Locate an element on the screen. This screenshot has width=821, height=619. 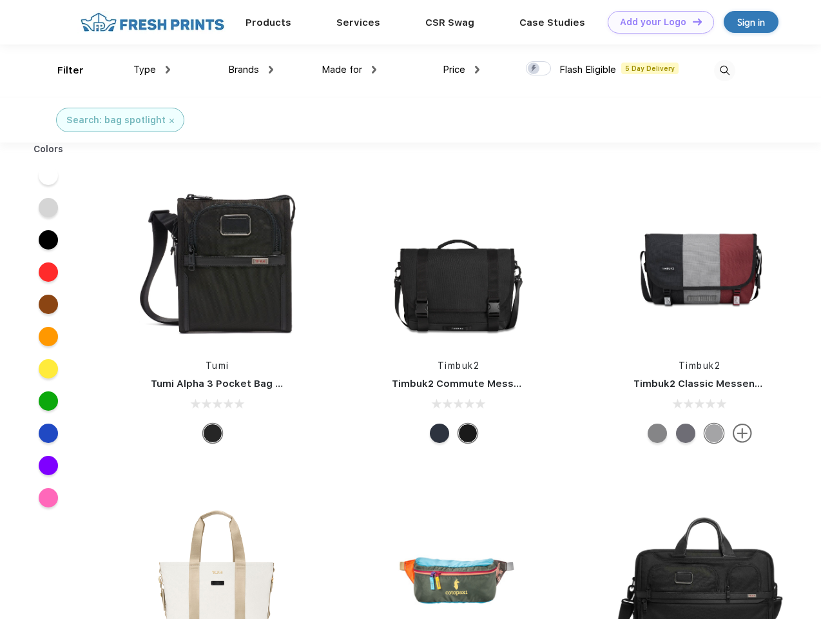
div: Sign in is located at coordinates (751, 22).